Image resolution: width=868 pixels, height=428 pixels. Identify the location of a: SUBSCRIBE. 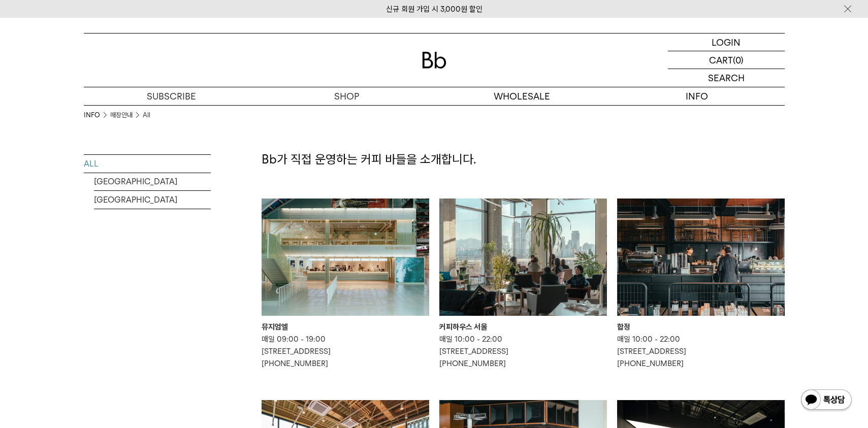
(171, 96).